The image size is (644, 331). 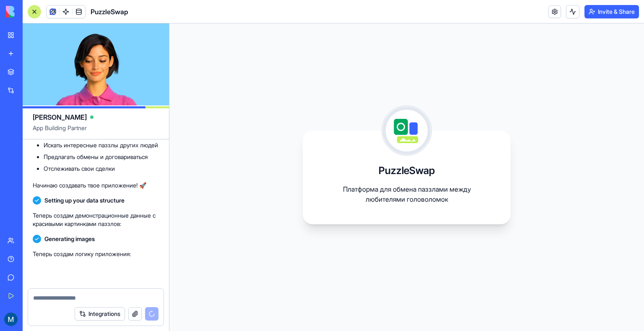 What do you see at coordinates (95, 254) in the screenshot?
I see `p: Теперь создам логику приложения:` at bounding box center [95, 254].